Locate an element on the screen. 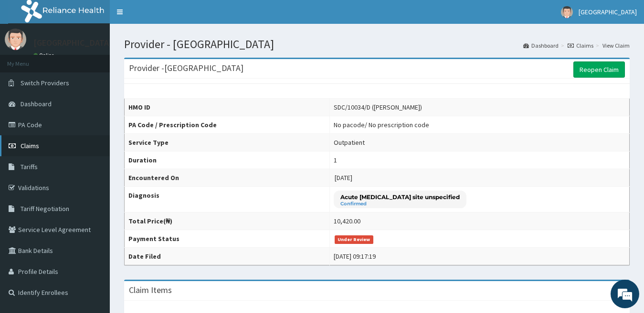 This screenshot has width=644, height=313. span: Tariff Negotiation is located at coordinates (45, 209).